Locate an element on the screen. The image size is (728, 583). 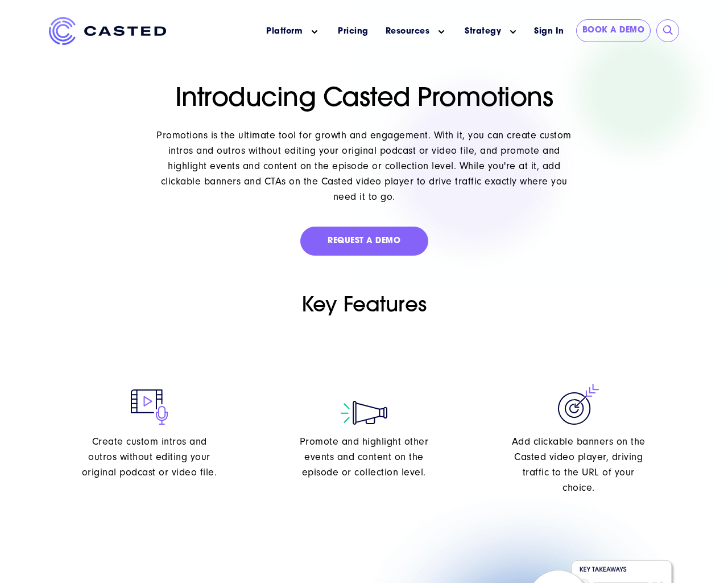
img: video-icon is located at coordinates (149, 407).